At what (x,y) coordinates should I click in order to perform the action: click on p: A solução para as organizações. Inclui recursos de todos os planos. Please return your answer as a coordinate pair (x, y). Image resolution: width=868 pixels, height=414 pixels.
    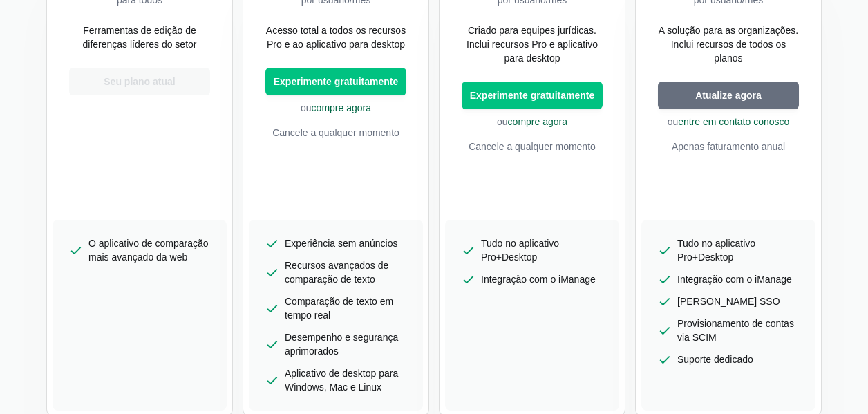
    Looking at the image, I should click on (729, 44).